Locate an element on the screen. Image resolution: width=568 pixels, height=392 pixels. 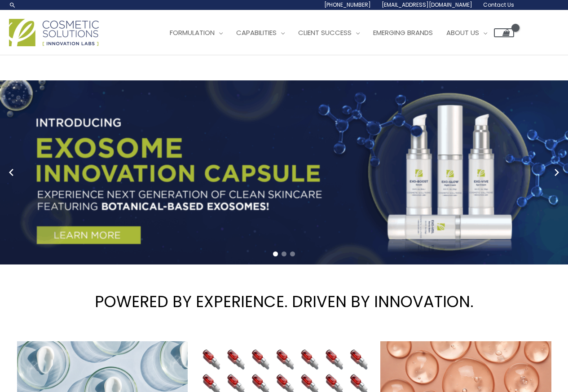
a: Client Success is located at coordinates (328, 33).